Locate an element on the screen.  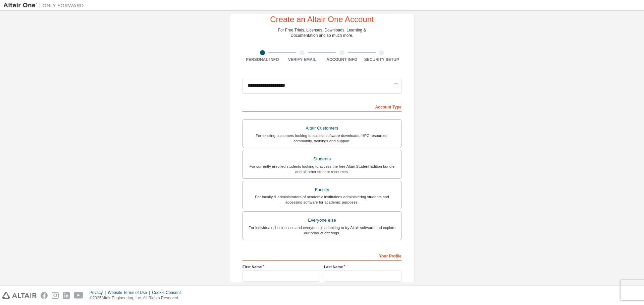
div: Cookie Consent is located at coordinates (168, 293).